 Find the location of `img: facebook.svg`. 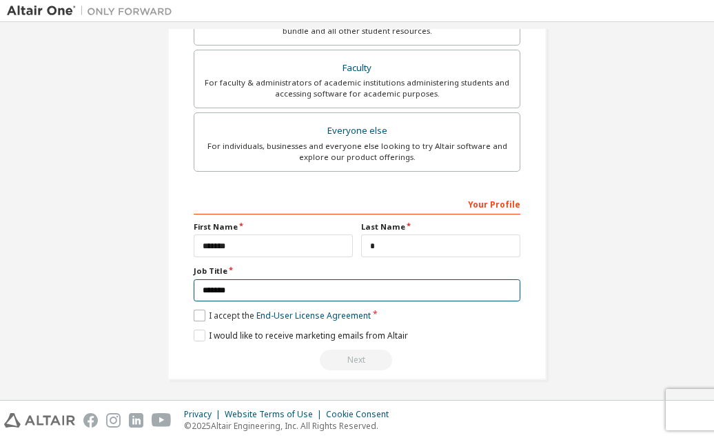

img: facebook.svg is located at coordinates (90, 420).